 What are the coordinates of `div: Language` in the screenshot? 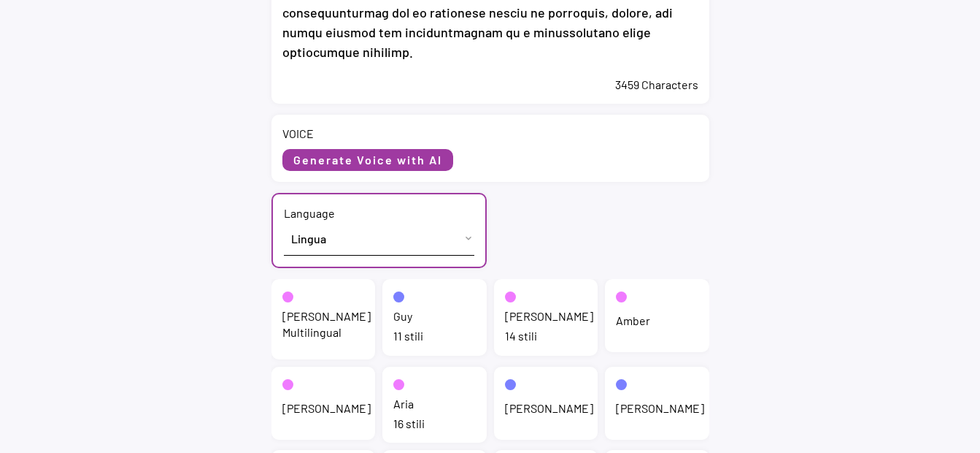 It's located at (310, 213).